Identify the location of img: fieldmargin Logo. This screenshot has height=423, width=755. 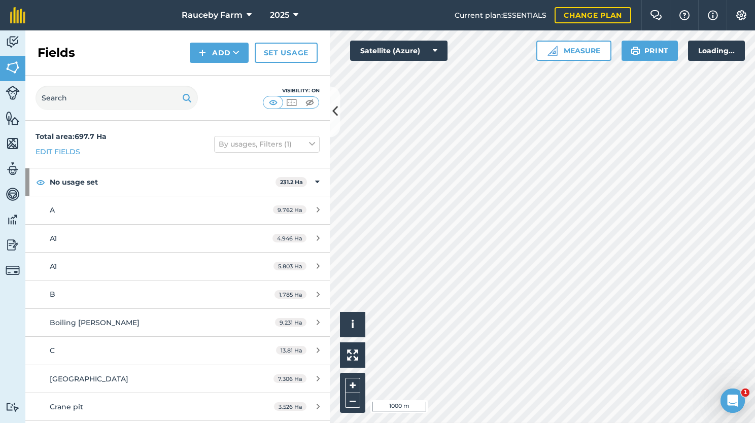
(18, 15).